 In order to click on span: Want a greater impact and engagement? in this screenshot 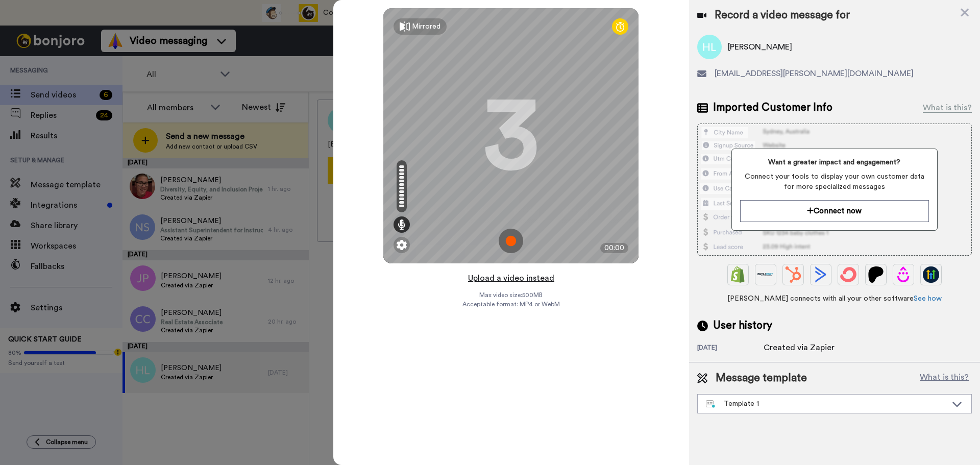, I will do `click(834, 162)`.